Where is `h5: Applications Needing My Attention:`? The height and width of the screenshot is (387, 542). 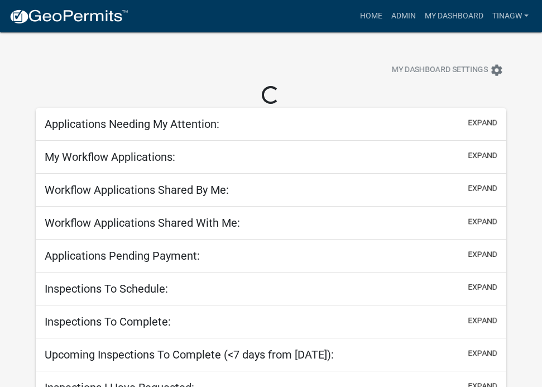 h5: Applications Needing My Attention: is located at coordinates (132, 124).